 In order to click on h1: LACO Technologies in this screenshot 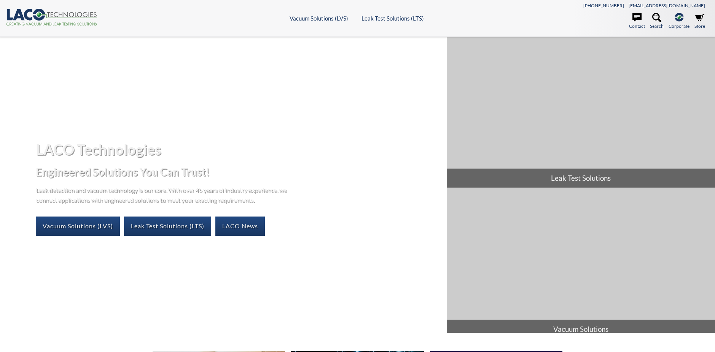, I will do `click(238, 149)`.